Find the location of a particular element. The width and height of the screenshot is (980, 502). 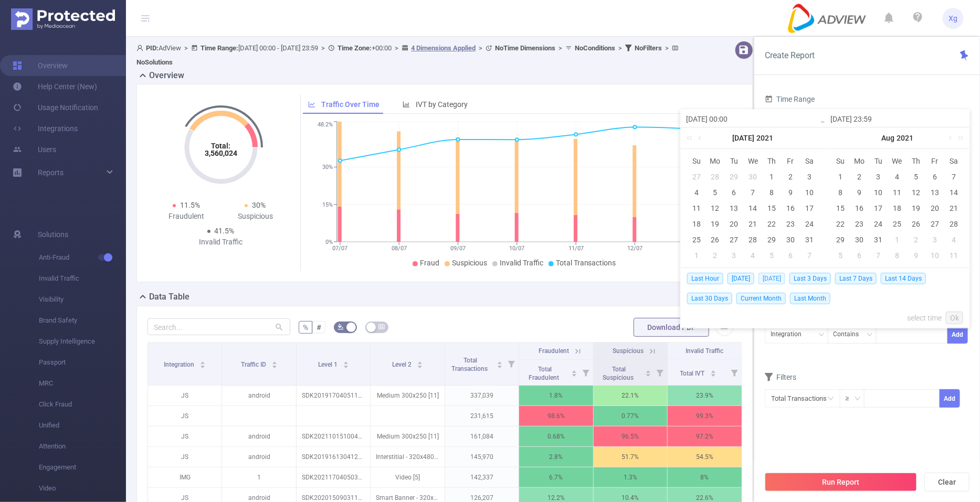

a: Usage Notification is located at coordinates (55, 108).